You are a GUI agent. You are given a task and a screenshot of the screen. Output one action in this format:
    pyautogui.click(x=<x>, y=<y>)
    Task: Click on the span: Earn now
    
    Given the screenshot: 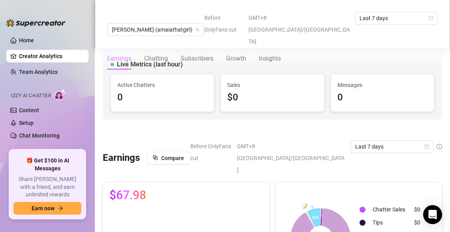 What is the action you would take?
    pyautogui.click(x=43, y=208)
    